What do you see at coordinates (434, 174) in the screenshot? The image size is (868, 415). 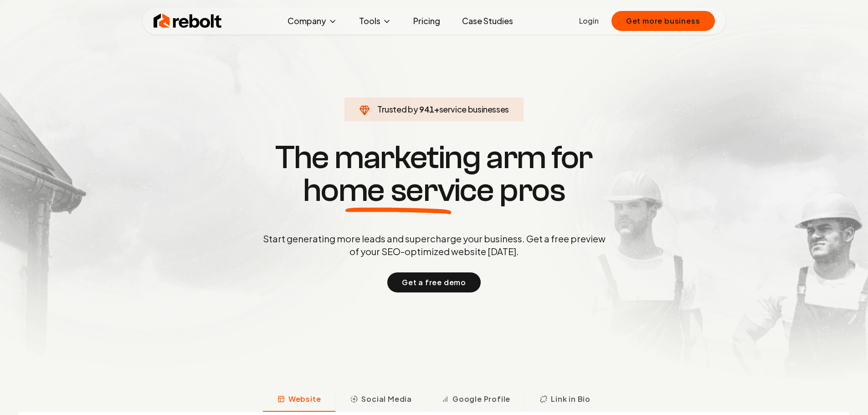 I see `h1: The marketing arm for pros` at bounding box center [434, 174].